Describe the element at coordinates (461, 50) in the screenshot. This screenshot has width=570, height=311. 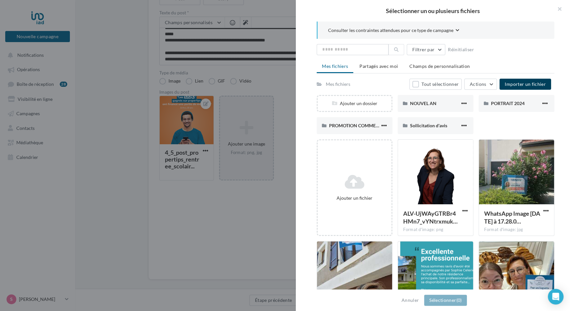
I see `button: Réinitialiser` at that location.